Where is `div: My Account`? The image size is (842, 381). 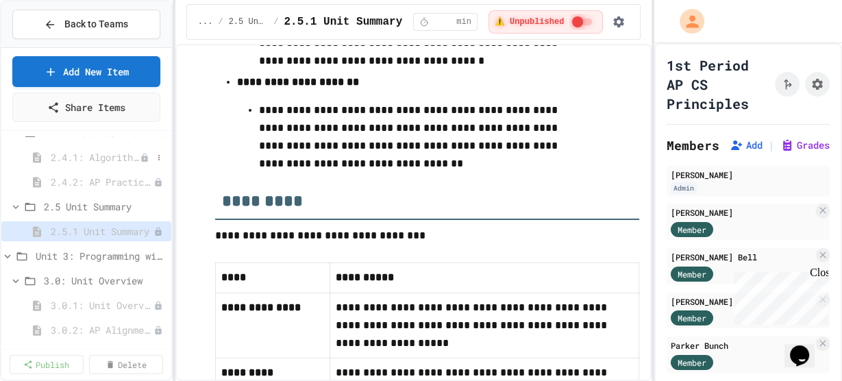
div: My Account is located at coordinates (687, 21).